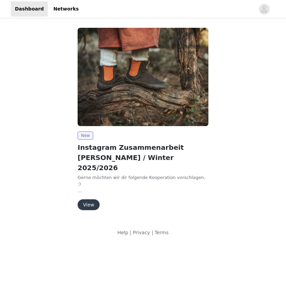  What do you see at coordinates (123, 232) in the screenshot?
I see `a: Help` at bounding box center [123, 232].